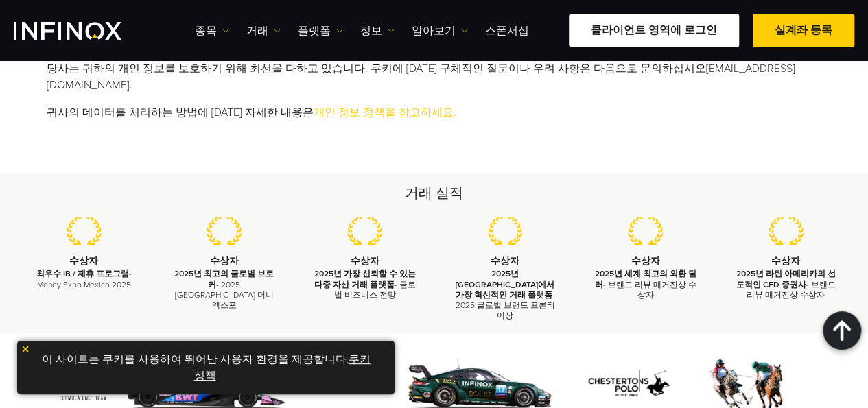 The height and width of the screenshot is (408, 868). Describe the element at coordinates (440, 30) in the screenshot. I see `a: 알아보기` at that location.